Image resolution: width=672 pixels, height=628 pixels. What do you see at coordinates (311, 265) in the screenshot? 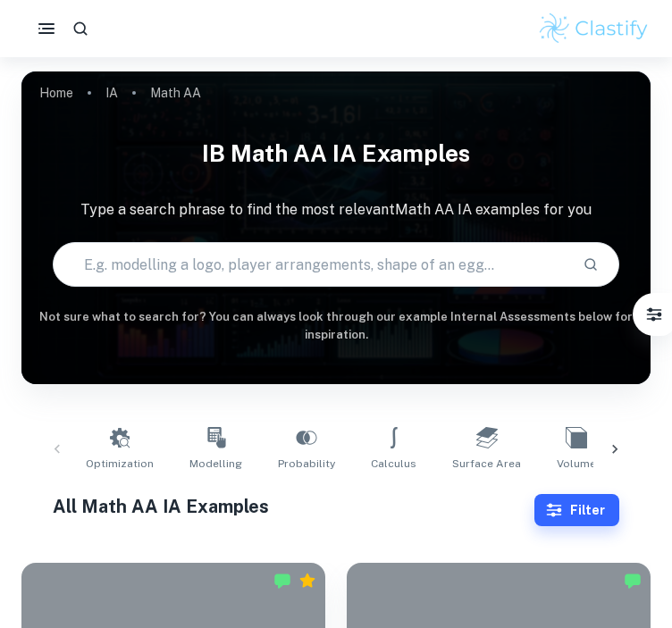
I see `input: E.g. modelling a logo, player arrangements, shape of an egg...` at bounding box center [311, 265].